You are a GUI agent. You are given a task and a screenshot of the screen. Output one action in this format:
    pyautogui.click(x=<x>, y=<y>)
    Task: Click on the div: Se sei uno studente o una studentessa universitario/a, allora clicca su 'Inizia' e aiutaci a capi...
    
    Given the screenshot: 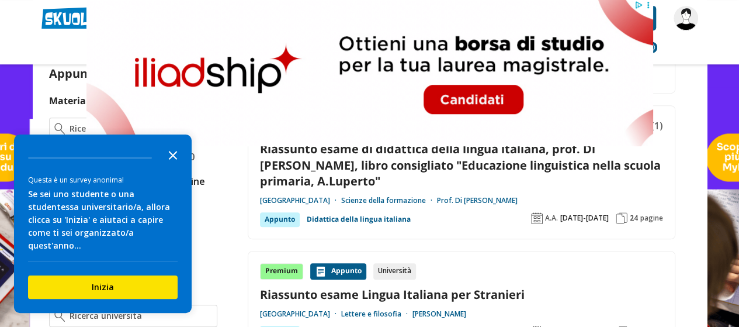 What is the action you would take?
    pyautogui.click(x=103, y=220)
    